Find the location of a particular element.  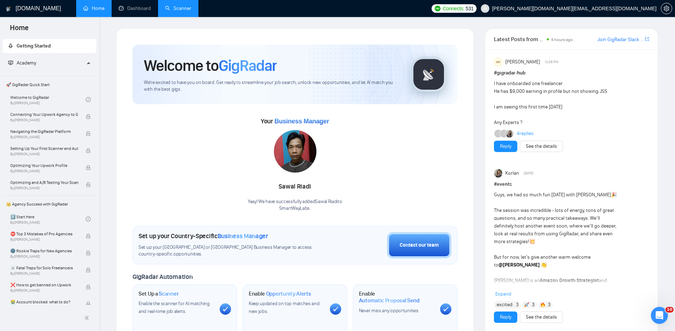

img: gigradar-logo.png is located at coordinates (429, 74).